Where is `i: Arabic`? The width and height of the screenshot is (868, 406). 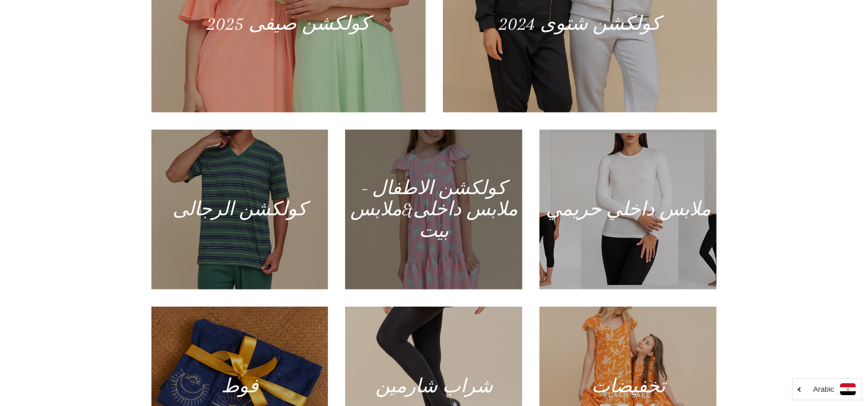 i: Arabic is located at coordinates (824, 389).